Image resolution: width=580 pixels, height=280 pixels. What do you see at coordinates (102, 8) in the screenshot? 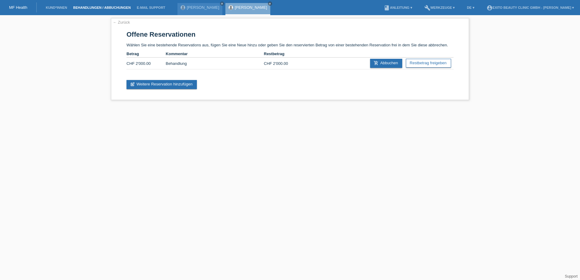
I see `a: Behandlungen / Abbuchungen` at bounding box center [102, 8].